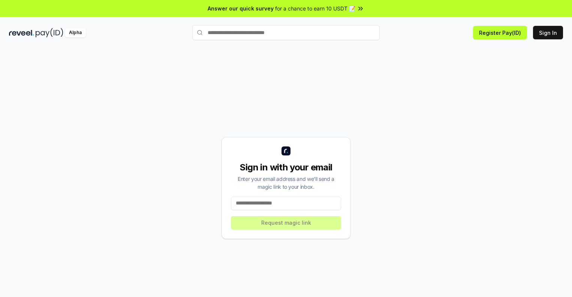 This screenshot has width=572, height=297. What do you see at coordinates (548, 33) in the screenshot?
I see `button: Sign In` at bounding box center [548, 33].